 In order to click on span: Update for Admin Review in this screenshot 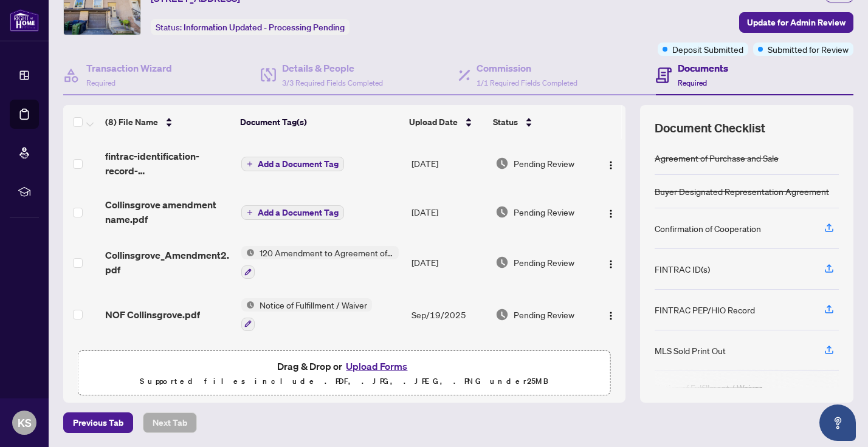, I will do `click(796, 22)`.